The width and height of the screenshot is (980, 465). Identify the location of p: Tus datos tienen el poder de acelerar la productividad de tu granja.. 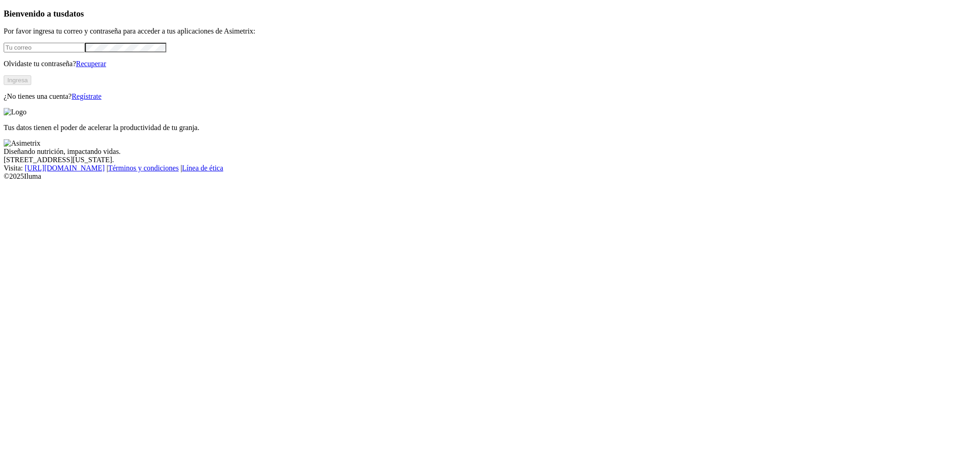
(490, 128).